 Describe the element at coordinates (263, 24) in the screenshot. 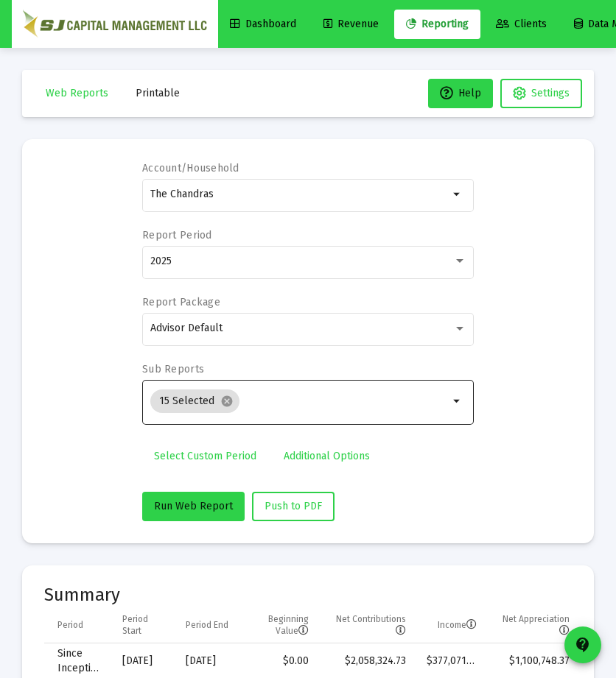

I see `span: Dashboard` at that location.